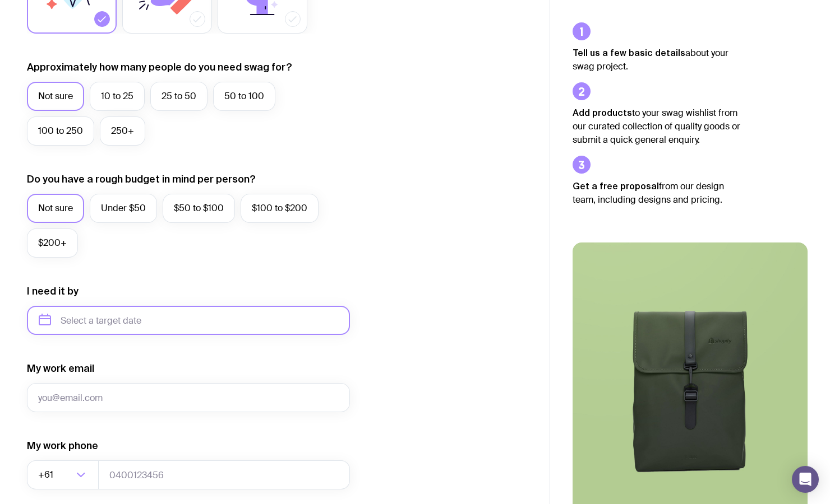 Image resolution: width=830 pixels, height=504 pixels. I want to click on p: about your swag project., so click(657, 60).